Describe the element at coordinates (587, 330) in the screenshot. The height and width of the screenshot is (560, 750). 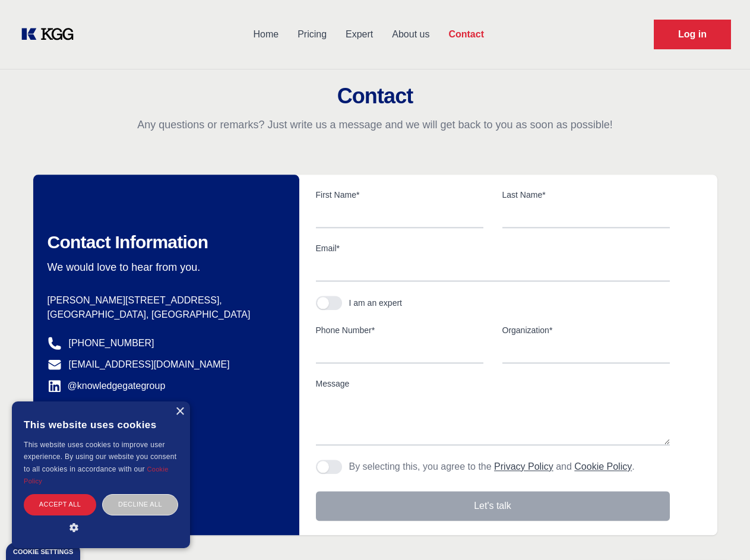
I see `label: Organization*` at that location.